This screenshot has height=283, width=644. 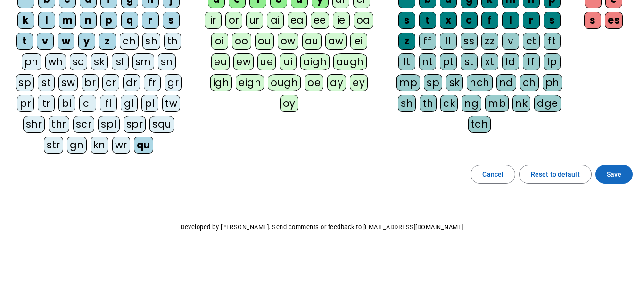 What do you see at coordinates (34, 124) in the screenshot?
I see `div: shr` at bounding box center [34, 124].